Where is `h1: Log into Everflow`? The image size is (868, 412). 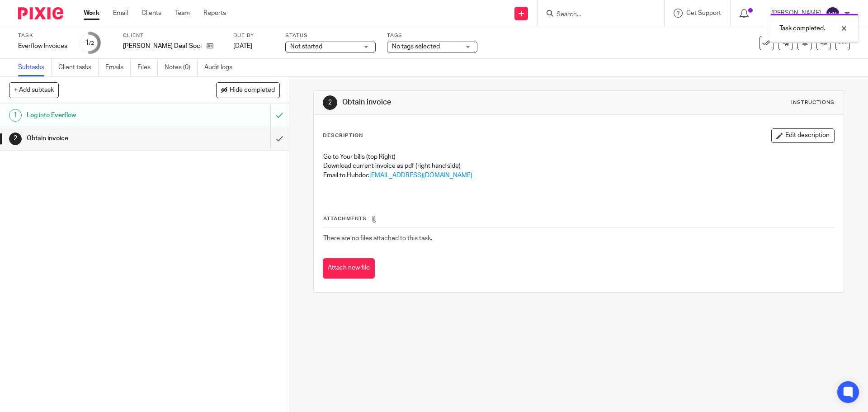 h1: Log into Everflow is located at coordinates (105, 115).